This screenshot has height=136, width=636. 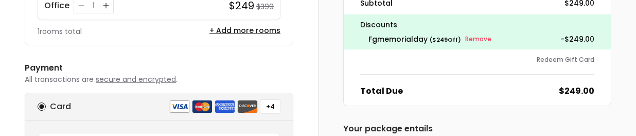 I want to click on small: ( $ 249 Off), so click(x=445, y=40).